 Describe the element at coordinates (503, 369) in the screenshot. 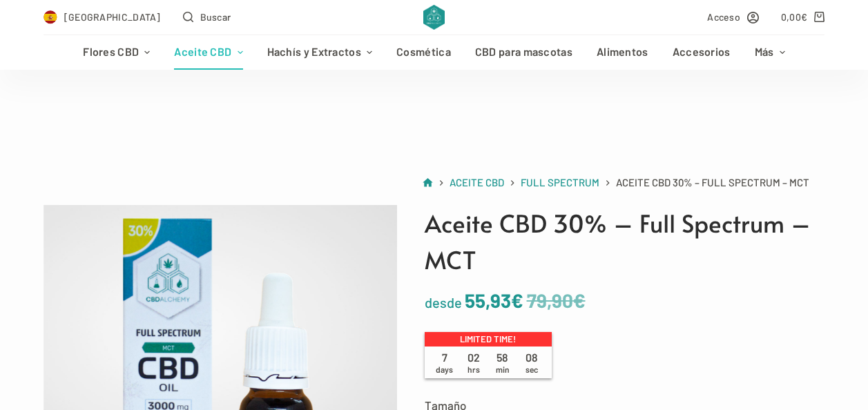

I see `span: min` at that location.